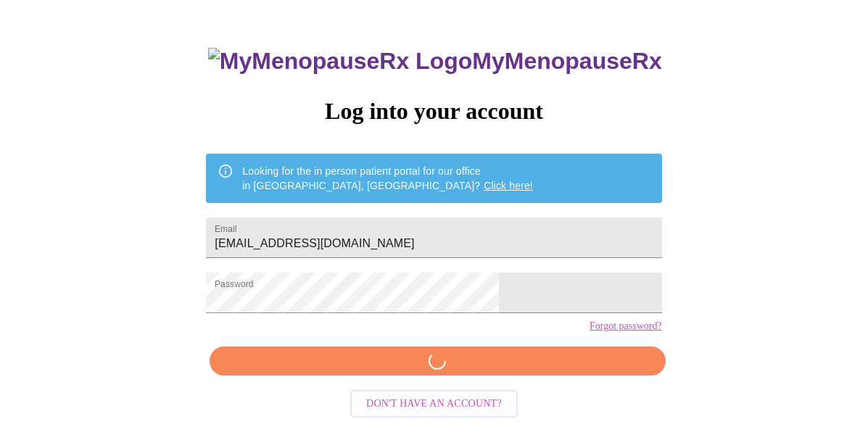 This screenshot has height=448, width=868. Describe the element at coordinates (434, 111) in the screenshot. I see `h3: Log into your account` at that location.